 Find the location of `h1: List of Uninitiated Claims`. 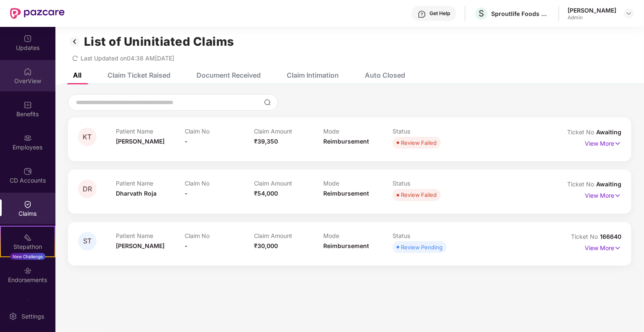

h1: List of Uninitiated Claims is located at coordinates (159, 41).